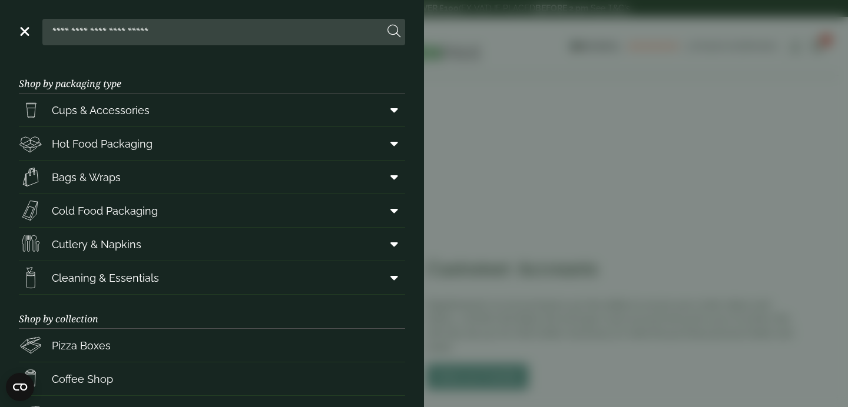  What do you see at coordinates (105, 278) in the screenshot?
I see `span: Cleaning & Essentials` at bounding box center [105, 278].